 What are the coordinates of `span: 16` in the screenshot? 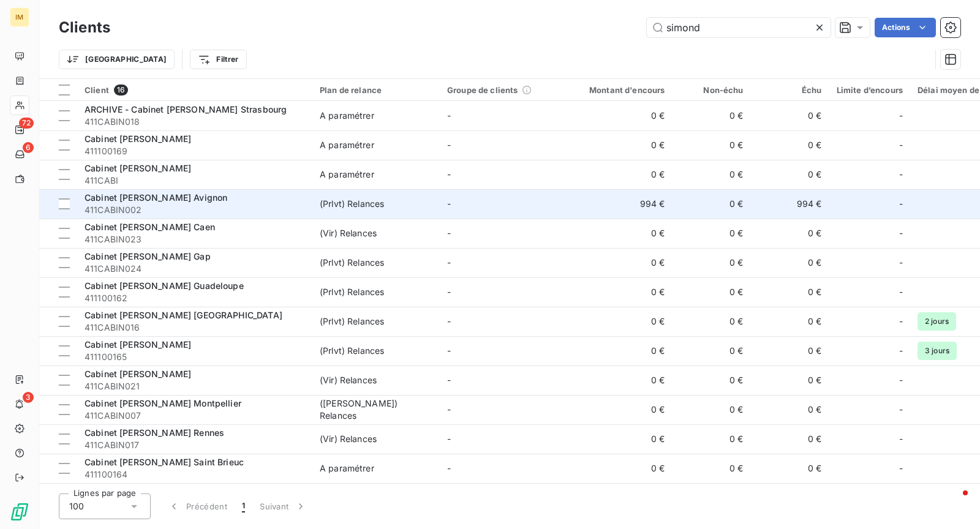 It's located at (121, 90).